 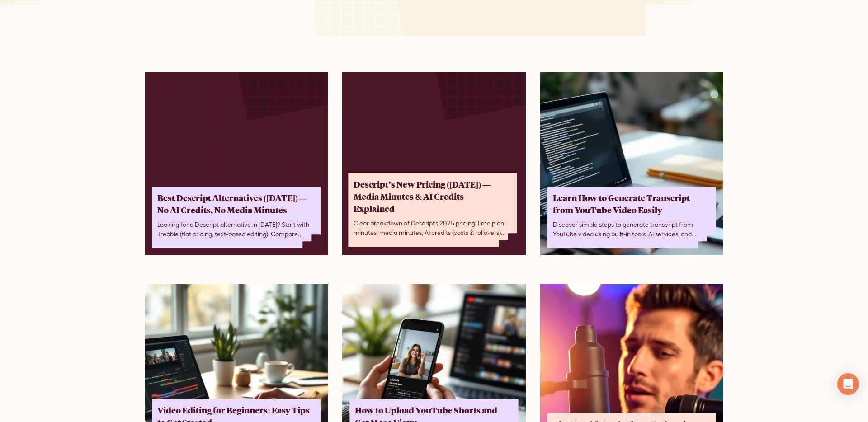 I want to click on img: Learn How to Generate Transcript from YouTube Video Easily, so click(x=632, y=164).